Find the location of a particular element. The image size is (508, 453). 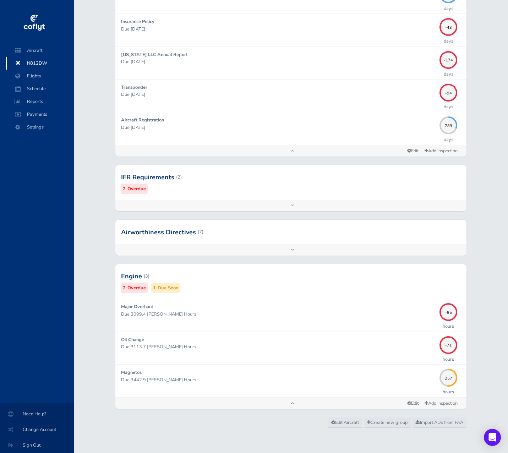

strong: Magnetos is located at coordinates (131, 373).